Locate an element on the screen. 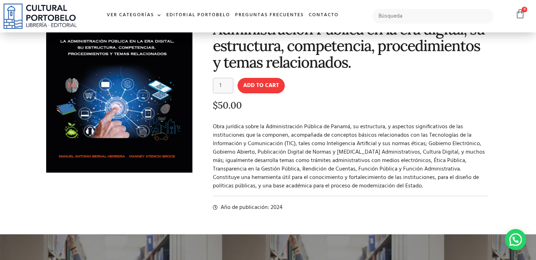 Image resolution: width=536 pixels, height=260 pixels. span: Año de publicación: 2024 is located at coordinates (250, 207).